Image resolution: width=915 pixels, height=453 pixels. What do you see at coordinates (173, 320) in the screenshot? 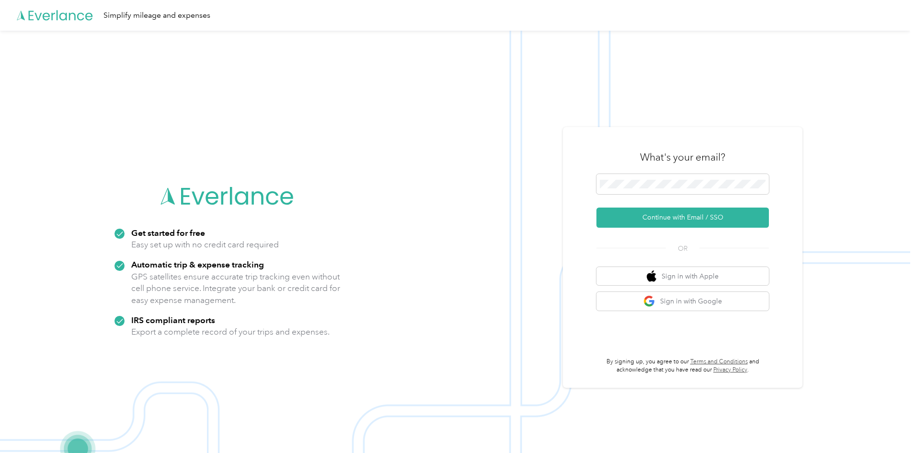
I see `strong: IRS compliant reports` at bounding box center [173, 320].